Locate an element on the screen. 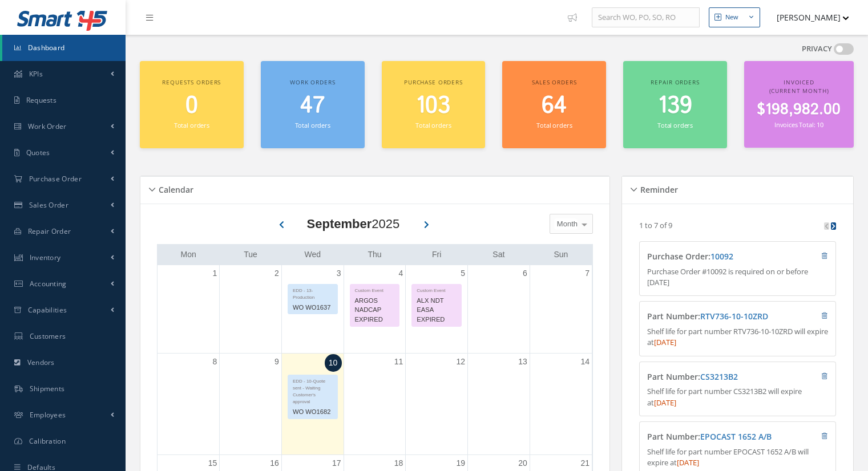  div: New is located at coordinates (732, 17).